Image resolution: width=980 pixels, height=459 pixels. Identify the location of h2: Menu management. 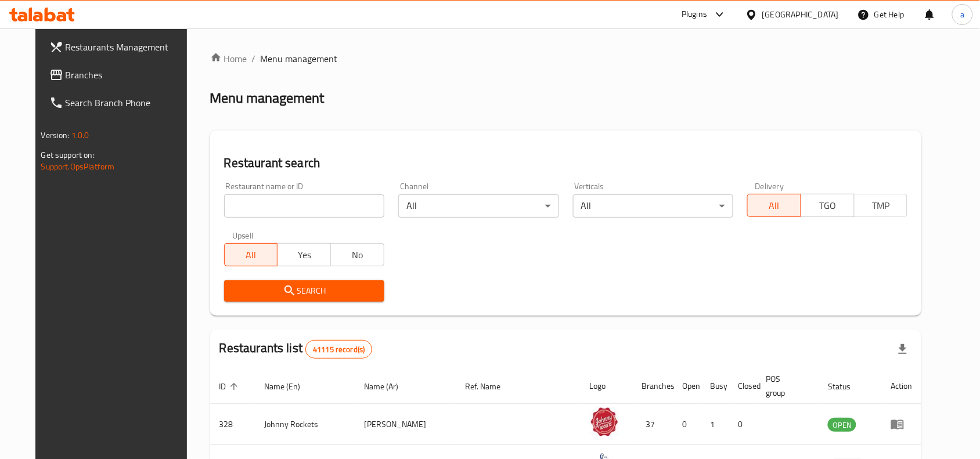
(267, 98).